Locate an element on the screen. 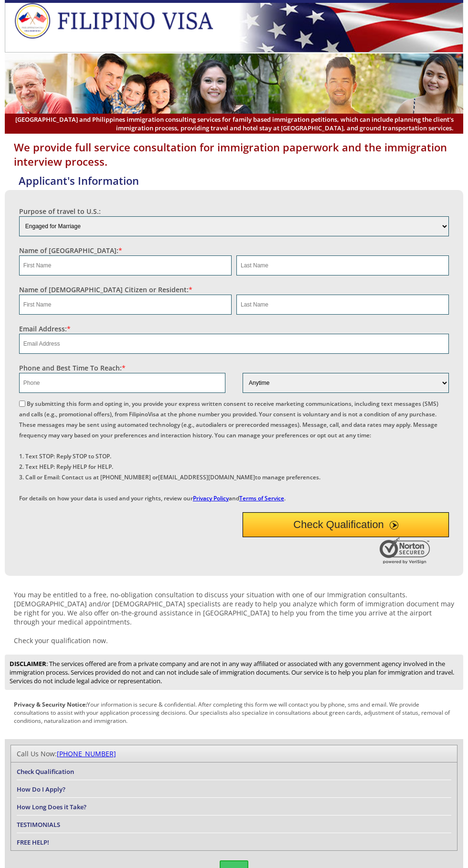 Image resolution: width=468 pixels, height=868 pixels. div: : The services offered are from a private company and are not in any way affiliated or associated... is located at coordinates (234, 673).